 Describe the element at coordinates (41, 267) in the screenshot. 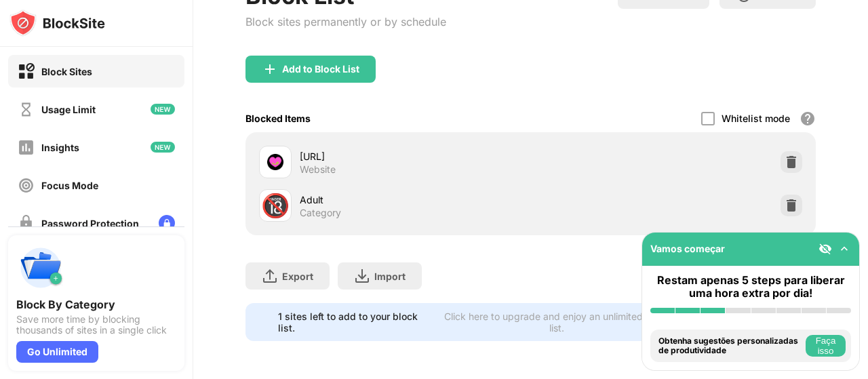

I see `img: push-categories.svg` at that location.